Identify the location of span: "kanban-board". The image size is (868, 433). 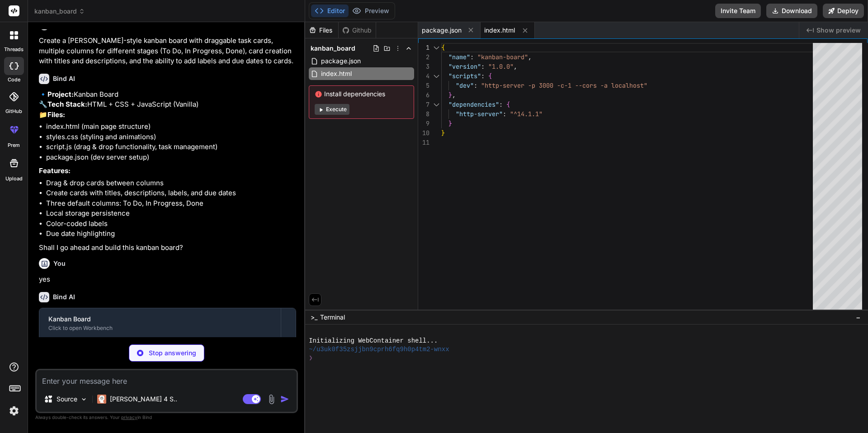
(502, 57).